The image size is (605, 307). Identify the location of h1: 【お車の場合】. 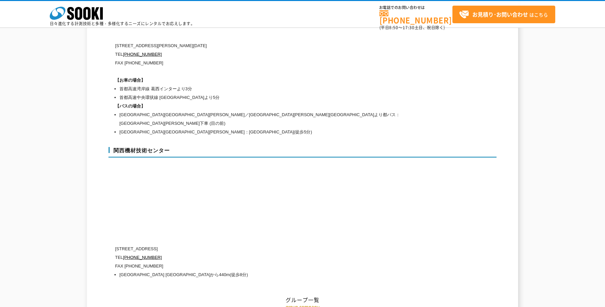
(274, 80).